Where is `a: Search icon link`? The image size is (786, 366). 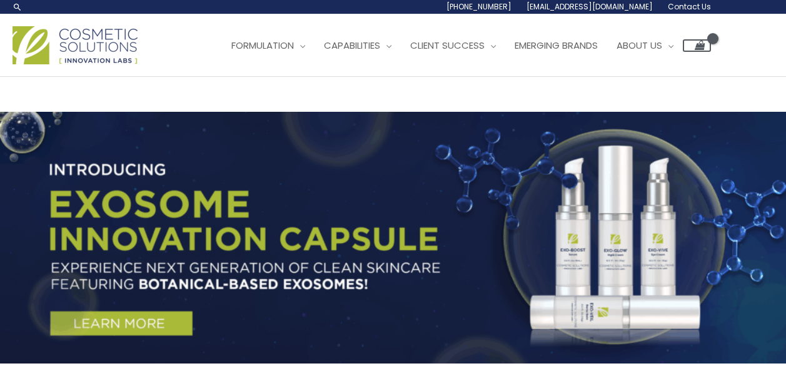 a: Search icon link is located at coordinates (18, 7).